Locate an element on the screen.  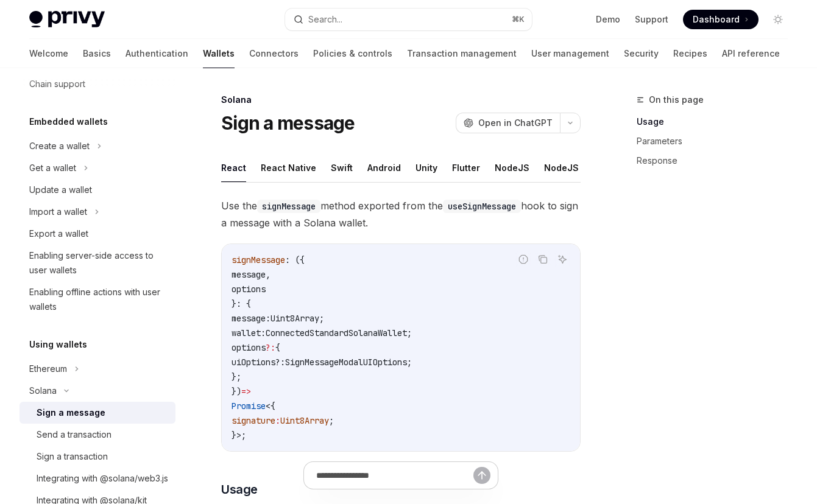
button: NodeJS is located at coordinates (512, 167).